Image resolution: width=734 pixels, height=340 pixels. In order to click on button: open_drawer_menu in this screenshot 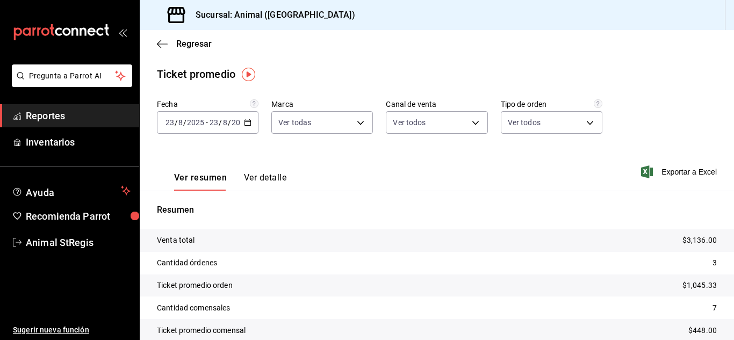, I will do `click(123, 32)`.